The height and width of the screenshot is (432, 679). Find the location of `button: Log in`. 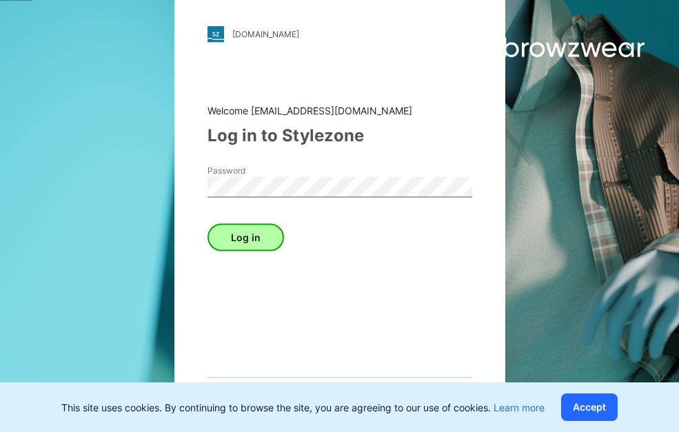

button: Log in is located at coordinates (245, 237).